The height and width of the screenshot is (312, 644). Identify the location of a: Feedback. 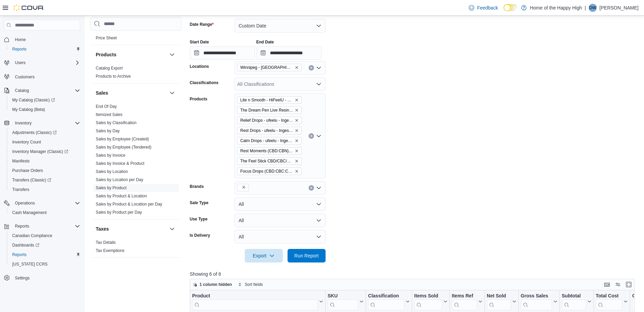
(483, 8).